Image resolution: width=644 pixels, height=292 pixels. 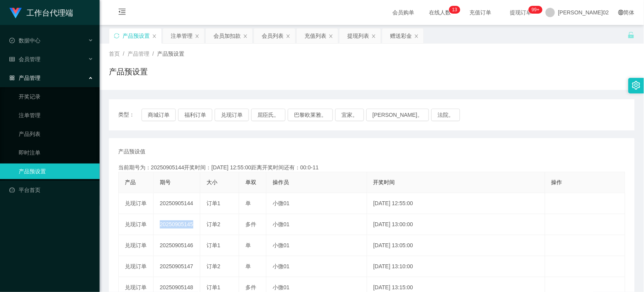 What do you see at coordinates (50, 13) in the screenshot?
I see `h1: 工作台代理端` at bounding box center [50, 13].